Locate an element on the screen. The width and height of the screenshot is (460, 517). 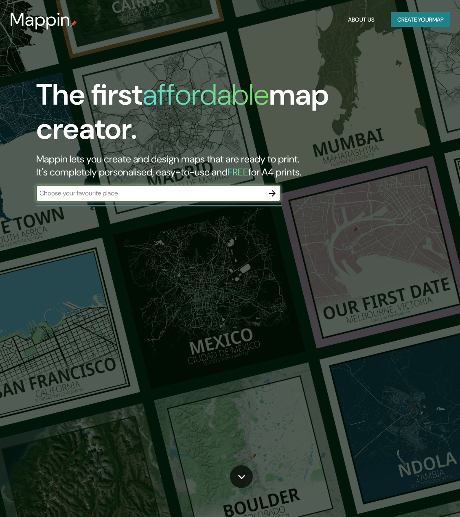
h5: FREE is located at coordinates (238, 172).